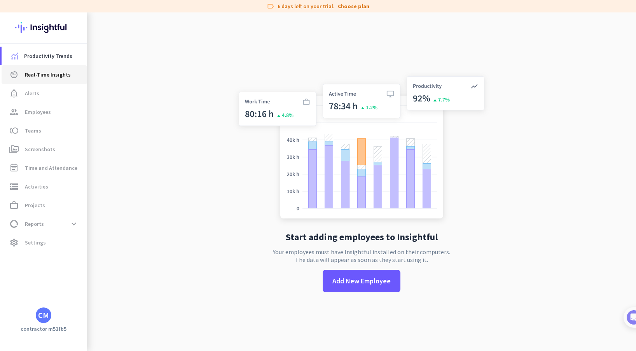 The width and height of the screenshot is (636, 351). Describe the element at coordinates (14, 149) in the screenshot. I see `i: perm_media` at that location.